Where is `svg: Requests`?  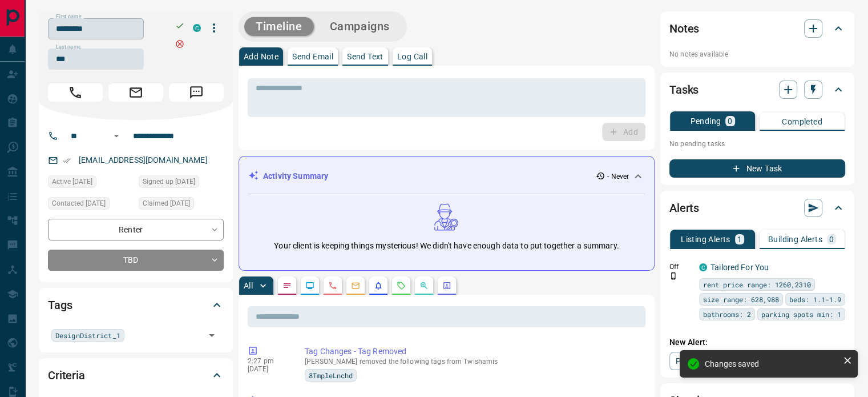
svg: Requests is located at coordinates (401, 285).